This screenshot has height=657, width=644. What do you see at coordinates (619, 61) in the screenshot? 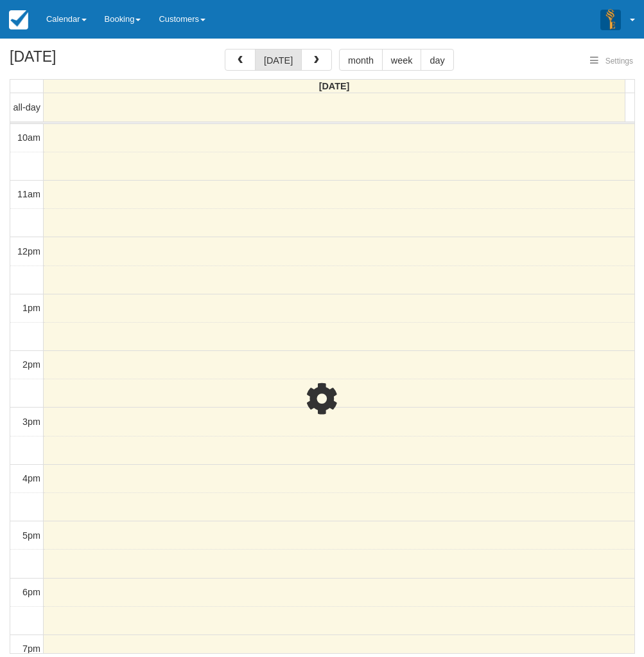
I see `span: Settings` at bounding box center [619, 61].